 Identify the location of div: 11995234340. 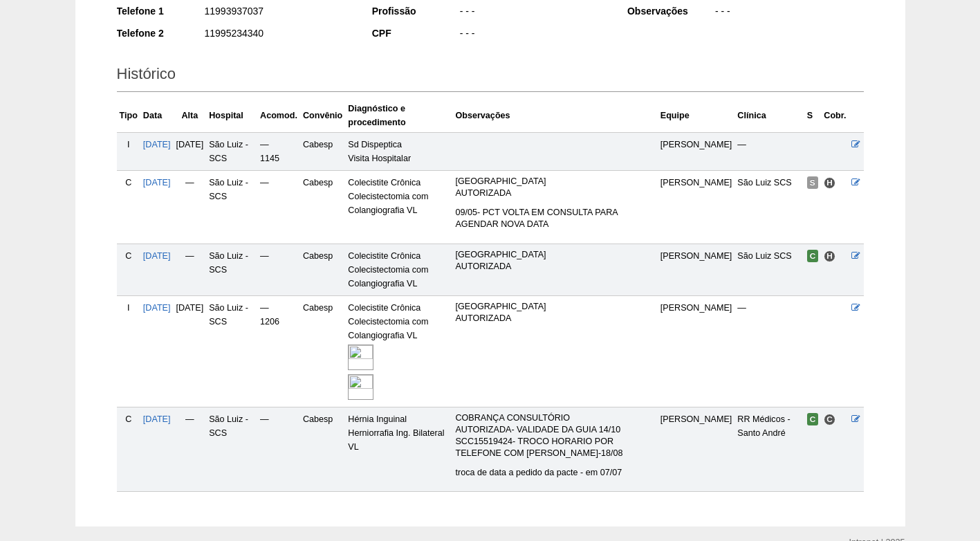
(278, 35).